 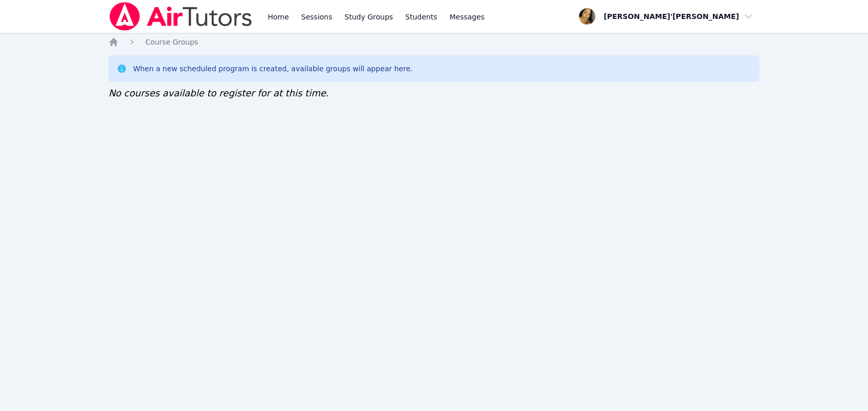 I want to click on img: Air Tutors, so click(x=180, y=17).